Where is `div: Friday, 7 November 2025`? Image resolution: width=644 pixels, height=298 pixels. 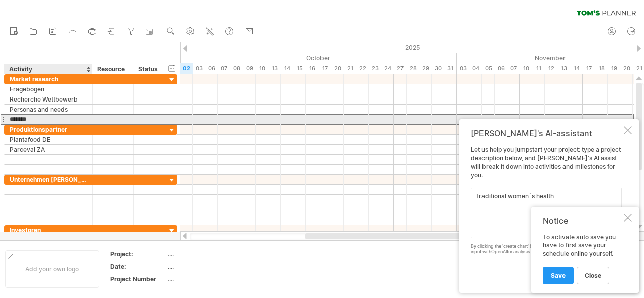
div: Friday, 7 November 2025 is located at coordinates (513, 68).